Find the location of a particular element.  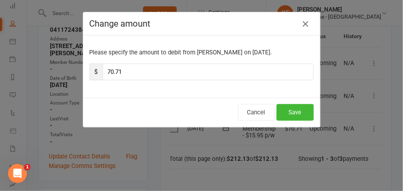

button: Close is located at coordinates (306, 24).